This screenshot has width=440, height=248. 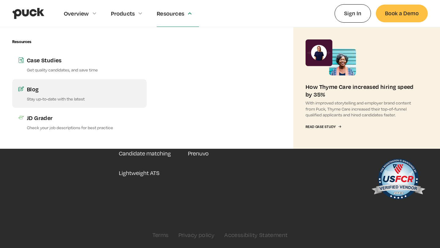 I want to click on div: Read Case Study, so click(x=321, y=127).